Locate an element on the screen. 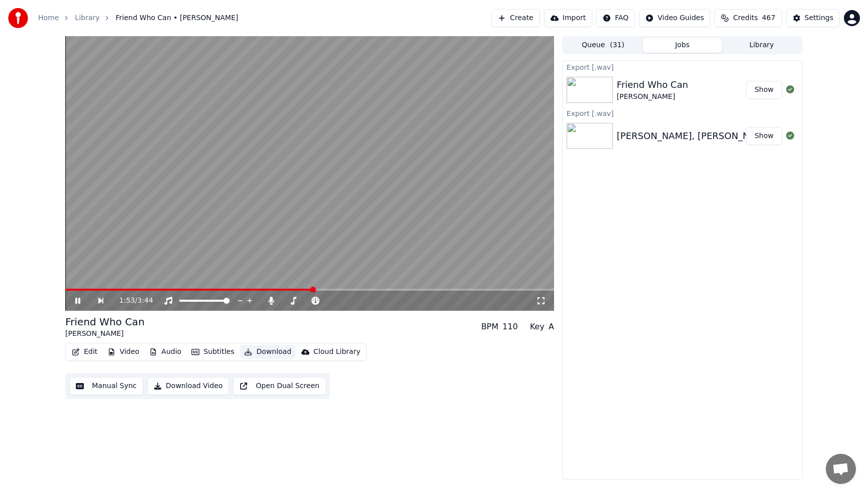 Image resolution: width=868 pixels, height=494 pixels. button: Create is located at coordinates (515, 18).